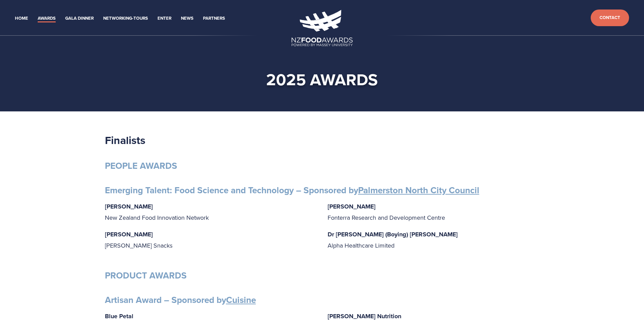 This screenshot has width=644, height=324. What do you see at coordinates (214, 19) in the screenshot?
I see `a: Partners` at bounding box center [214, 19].